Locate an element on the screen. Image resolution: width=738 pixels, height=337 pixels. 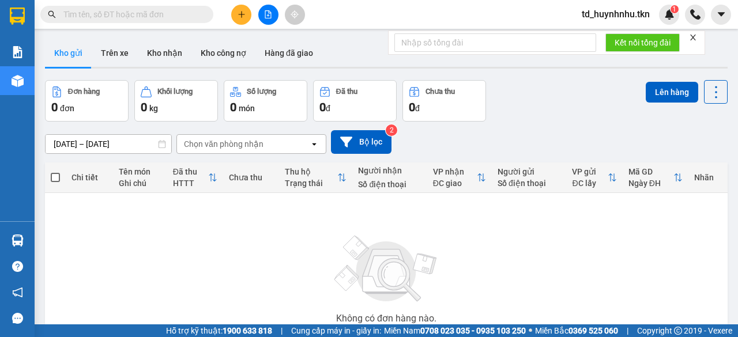
div: Tên món is located at coordinates (140, 172).